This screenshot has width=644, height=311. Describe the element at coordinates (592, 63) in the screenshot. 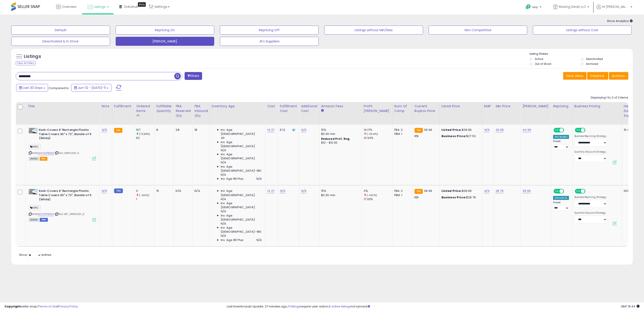

I see `label: Archived` at that location.